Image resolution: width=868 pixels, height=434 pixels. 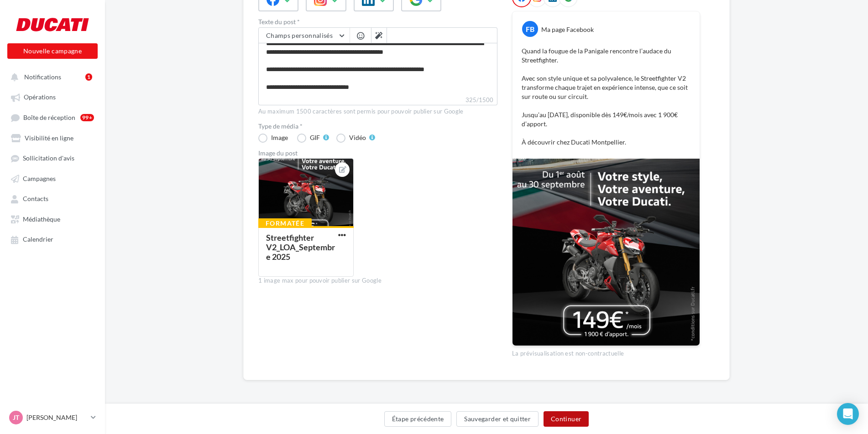 I want to click on a: Médiathèque, so click(x=52, y=219).